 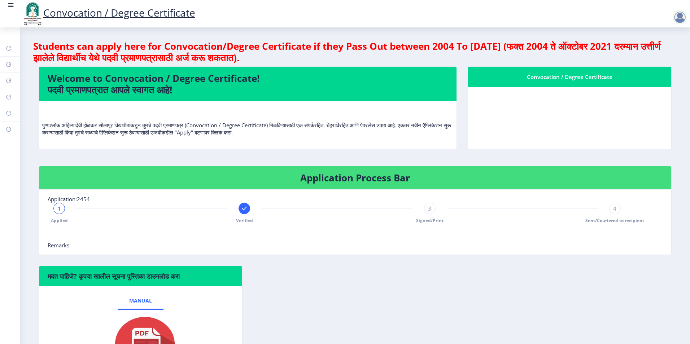 I want to click on div: Convocation / Degree Certificate, so click(x=570, y=77).